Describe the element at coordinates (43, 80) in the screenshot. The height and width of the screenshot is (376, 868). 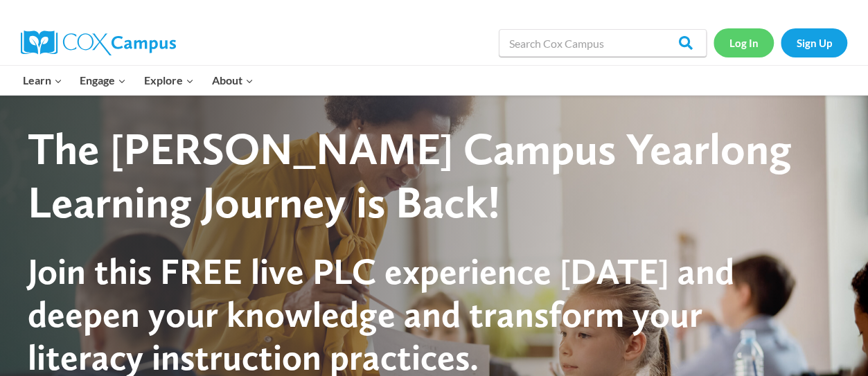
I see `button: Child menu of Learn` at that location.